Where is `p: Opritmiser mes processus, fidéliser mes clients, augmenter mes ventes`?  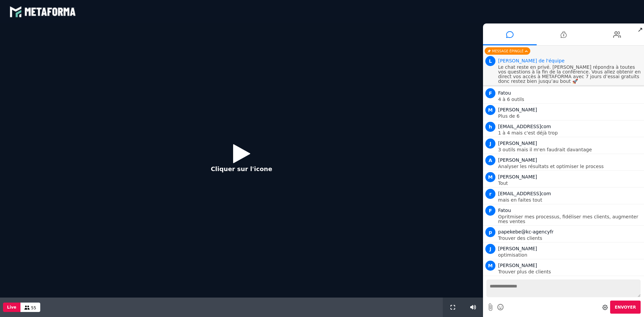 p: Opritmiser mes processus, fidéliser mes clients, augmenter mes ventes is located at coordinates (570, 219).